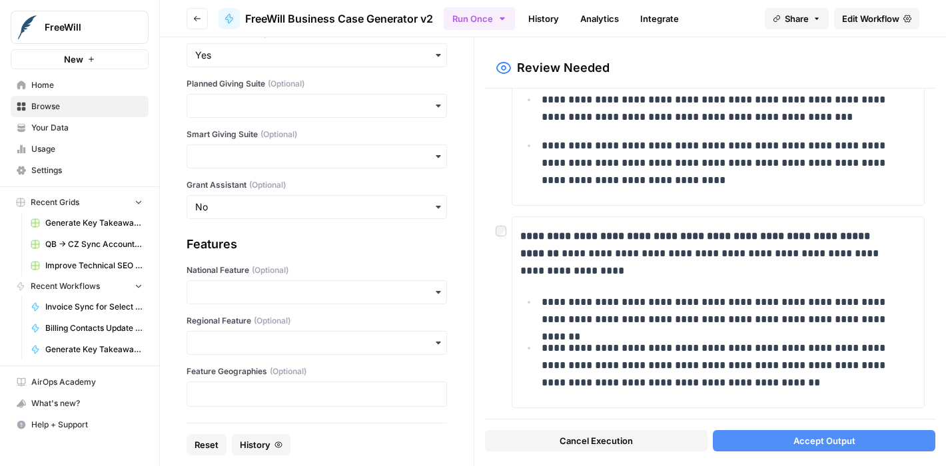 The image size is (946, 466). What do you see at coordinates (87, 266) in the screenshot?
I see `a: Improve Technical SEO for Page` at bounding box center [87, 266].